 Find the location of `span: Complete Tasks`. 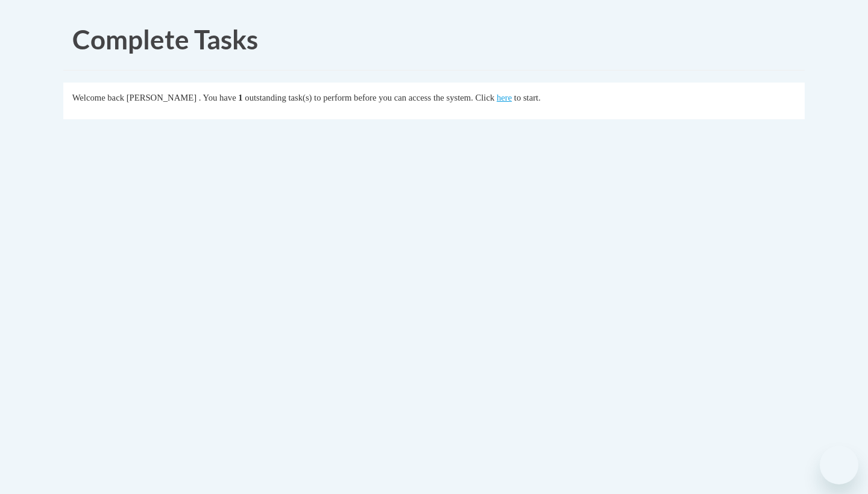

span: Complete Tasks is located at coordinates (165, 39).